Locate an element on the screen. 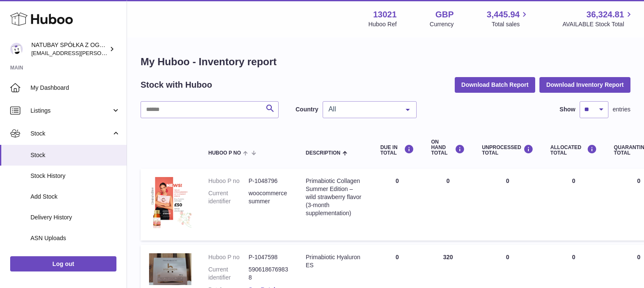 This screenshot has width=644, height=288. span: Add Stock is located at coordinates (75, 196).